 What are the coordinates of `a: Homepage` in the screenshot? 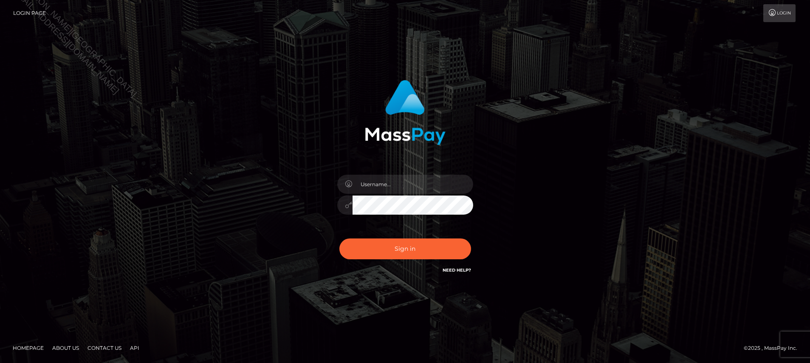 It's located at (28, 347).